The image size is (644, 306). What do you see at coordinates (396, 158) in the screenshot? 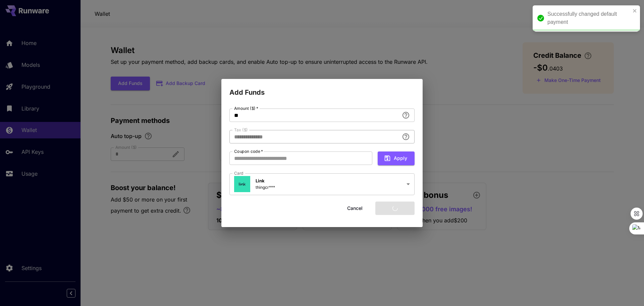
I see `button: Apply` at bounding box center [396, 158].